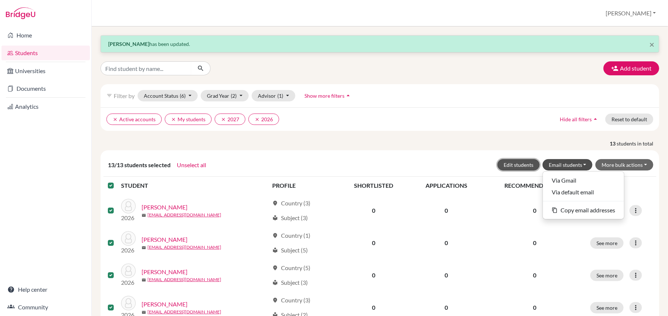 This screenshot has height=316, width=668. Describe the element at coordinates (45, 53) in the screenshot. I see `a: Students` at that location.